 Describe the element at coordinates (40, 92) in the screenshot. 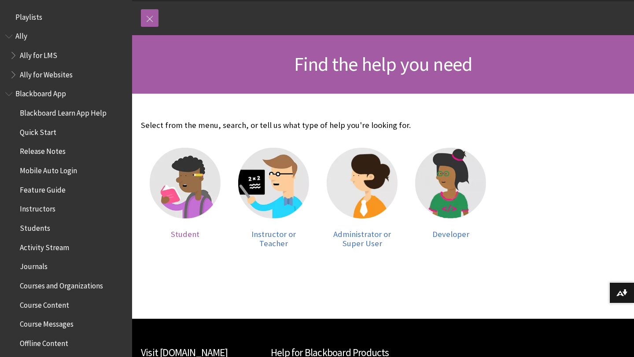

I see `span: Blackboard App` at that location.